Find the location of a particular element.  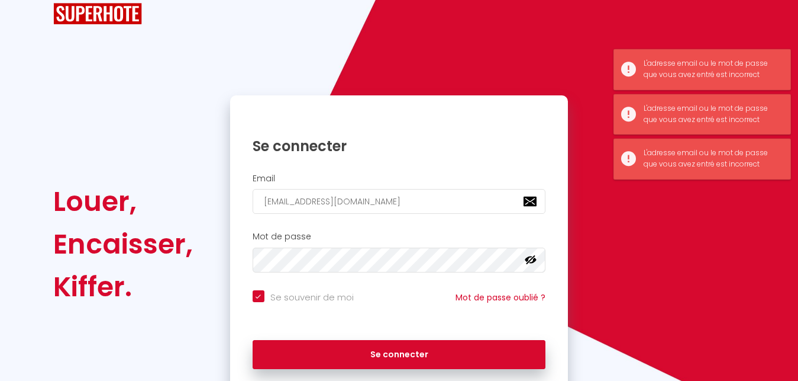

h2: Mot de passe is located at coordinates (400, 236).